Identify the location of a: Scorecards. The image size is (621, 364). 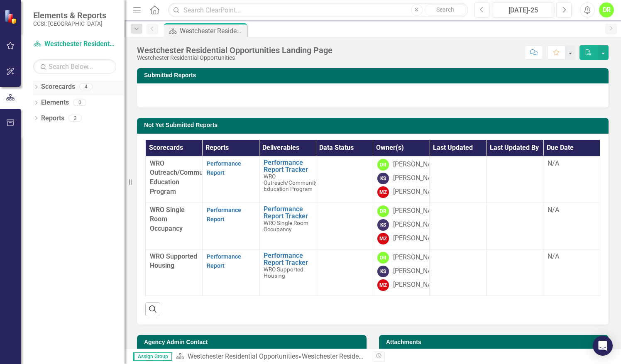
(58, 87).